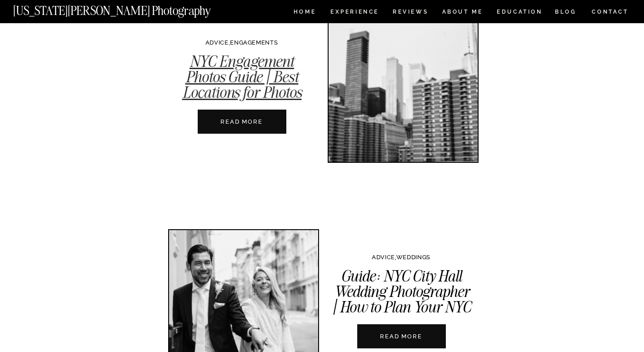 This screenshot has height=352, width=644. What do you see at coordinates (354, 13) in the screenshot?
I see `a: Experience` at bounding box center [354, 13].